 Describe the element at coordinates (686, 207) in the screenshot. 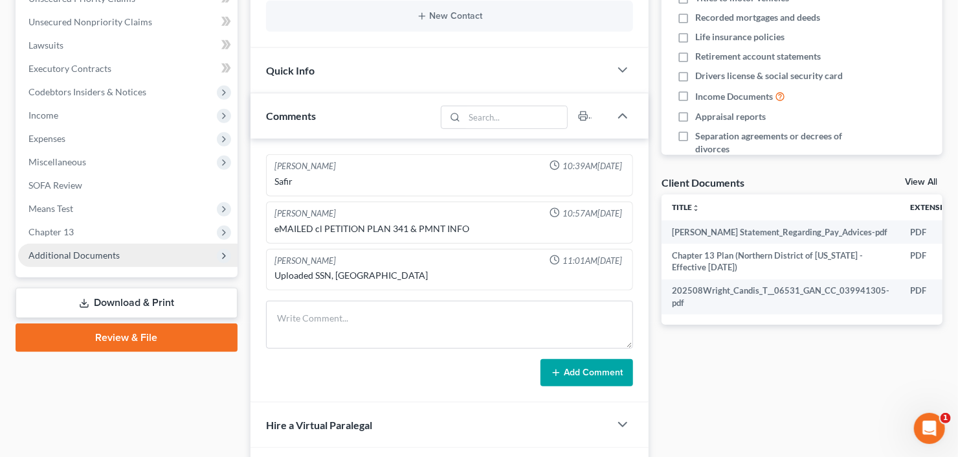

I see `a: Titleunfold_more` at that location.